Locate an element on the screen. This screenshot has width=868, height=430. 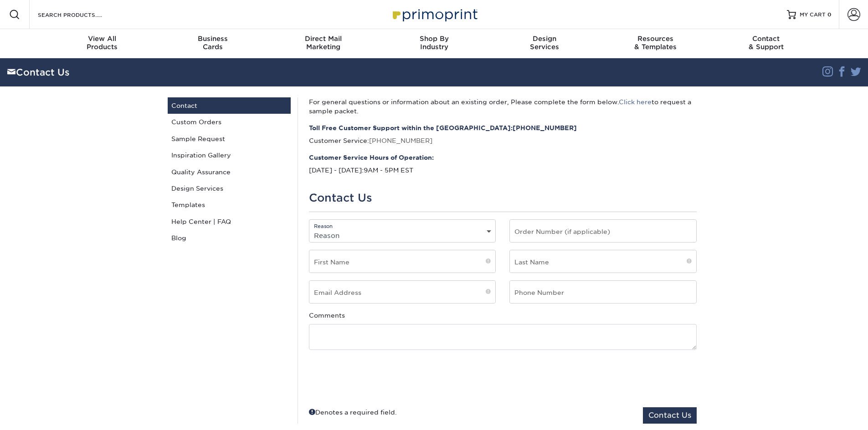
div: Cards is located at coordinates (212, 43).